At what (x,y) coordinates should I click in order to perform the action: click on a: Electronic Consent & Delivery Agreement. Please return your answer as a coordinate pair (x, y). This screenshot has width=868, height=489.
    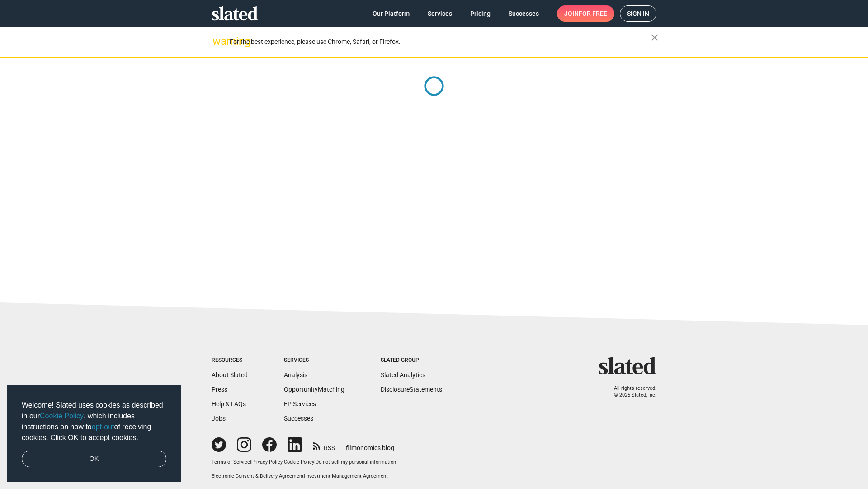
    Looking at the image, I should click on (257, 475).